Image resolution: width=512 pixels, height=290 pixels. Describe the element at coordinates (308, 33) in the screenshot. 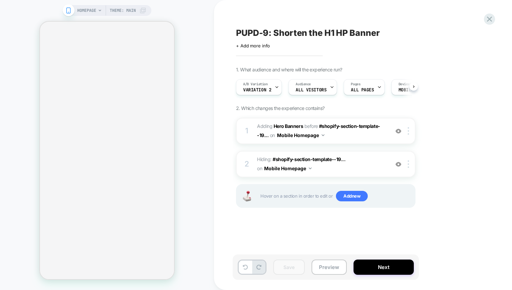

I see `span: PUPD-9: Shorten the H1 HP Banner` at that location.